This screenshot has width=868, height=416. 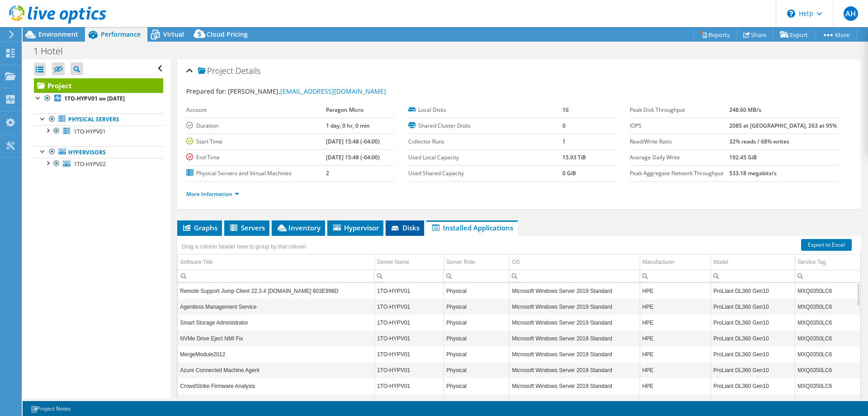 What do you see at coordinates (348, 125) in the screenshot?
I see `b: 1 day, 0 hr, 0 min` at bounding box center [348, 125].